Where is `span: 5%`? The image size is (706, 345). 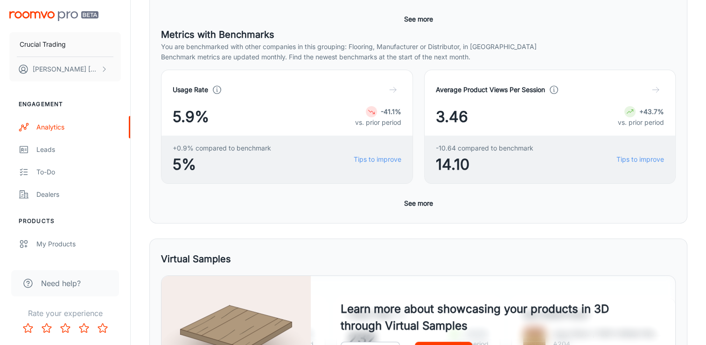 span: 5% is located at coordinates (222, 164).